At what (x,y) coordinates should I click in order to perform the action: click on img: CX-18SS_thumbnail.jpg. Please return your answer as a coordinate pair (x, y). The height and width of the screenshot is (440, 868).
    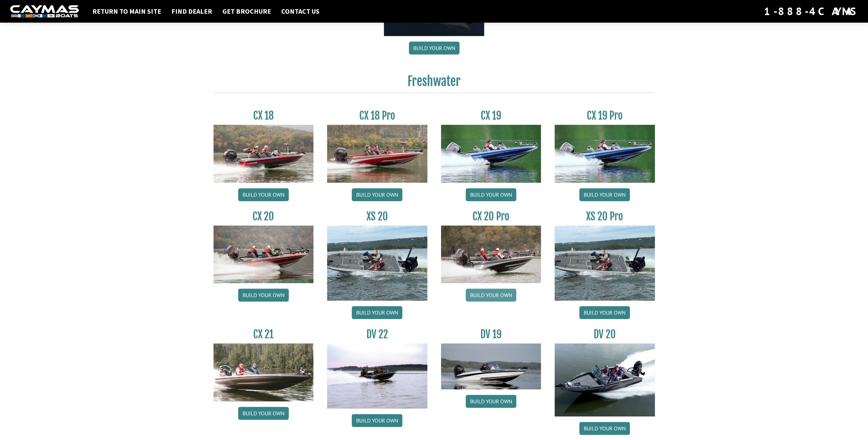
    Looking at the image, I should click on (377, 153).